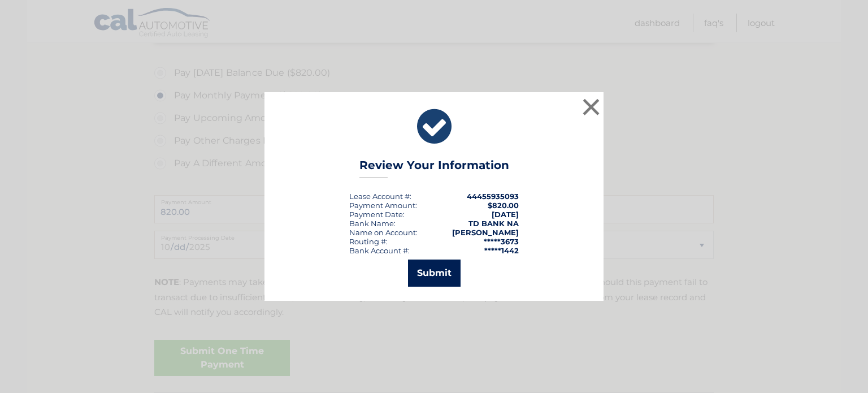  What do you see at coordinates (368, 242) in the screenshot?
I see `div: Routing #:` at bounding box center [368, 242].